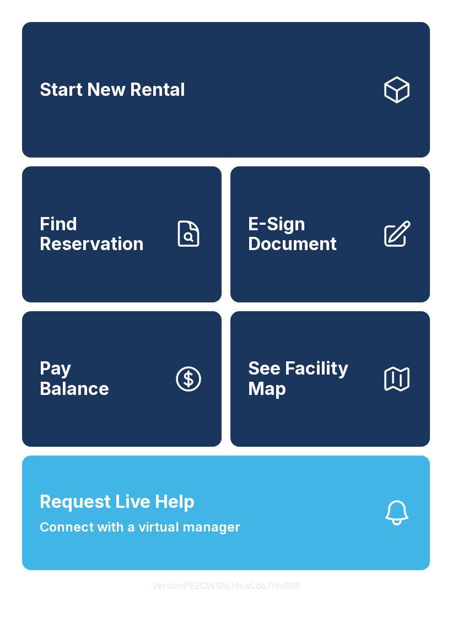 The image size is (452, 623). Describe the element at coordinates (226, 513) in the screenshot. I see `button: Request Live HelpConnect with a virtual manager` at that location.